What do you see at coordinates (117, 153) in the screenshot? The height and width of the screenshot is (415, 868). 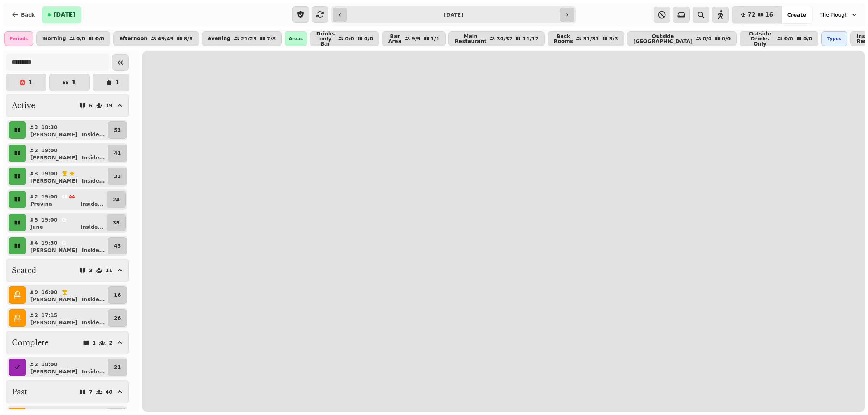 I see `p: 41` at bounding box center [117, 153].